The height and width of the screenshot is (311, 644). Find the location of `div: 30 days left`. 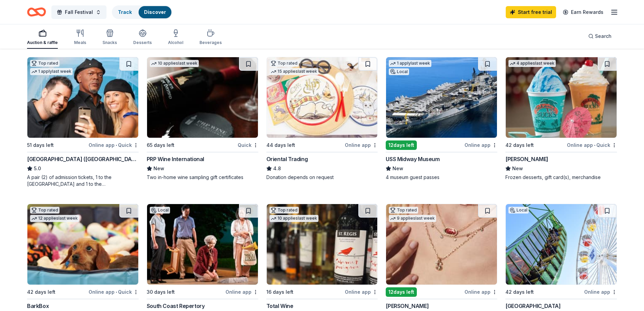

div: 30 days left is located at coordinates (161, 292).